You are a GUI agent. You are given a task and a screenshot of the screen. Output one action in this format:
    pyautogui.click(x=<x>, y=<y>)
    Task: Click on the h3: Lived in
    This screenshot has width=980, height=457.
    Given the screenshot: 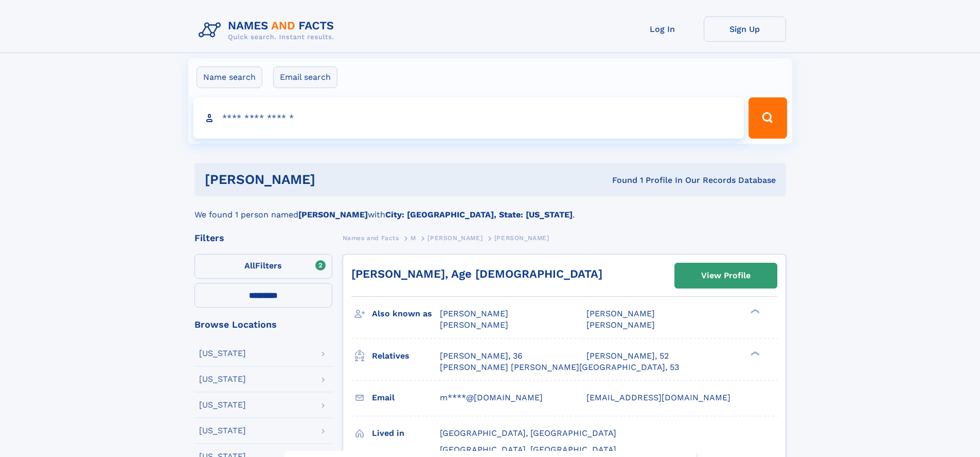 What is the action you would take?
    pyautogui.click(x=406, y=433)
    